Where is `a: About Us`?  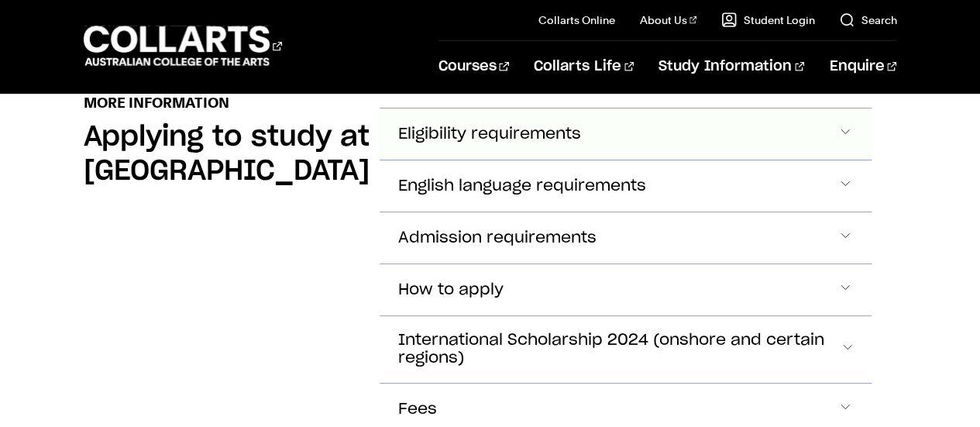
a: About Us is located at coordinates (669, 20).